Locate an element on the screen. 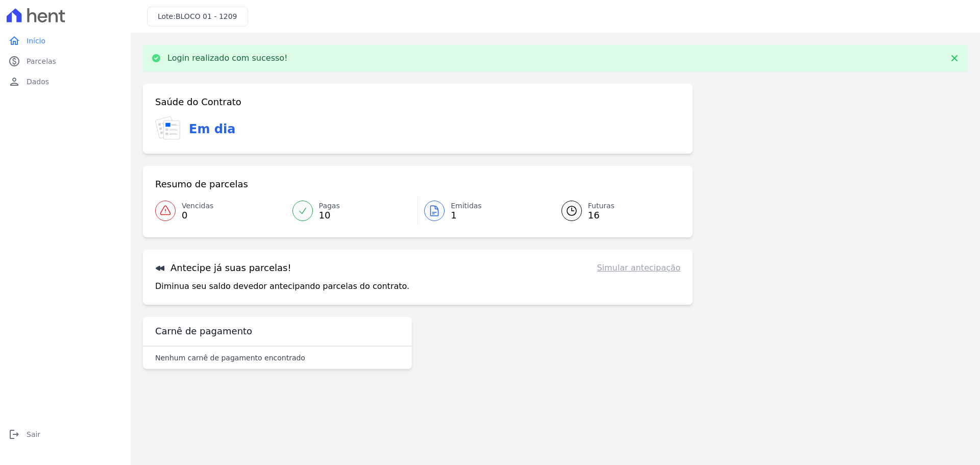  span: Sair is located at coordinates (33, 435).